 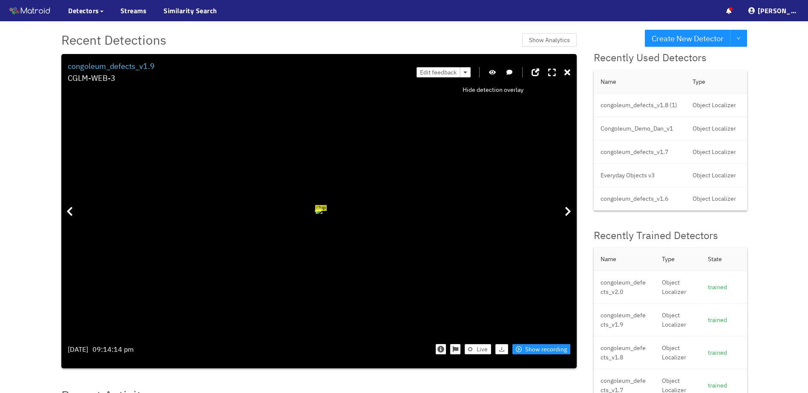 What do you see at coordinates (321, 208) in the screenshot?
I see `span: chip` at bounding box center [321, 208].